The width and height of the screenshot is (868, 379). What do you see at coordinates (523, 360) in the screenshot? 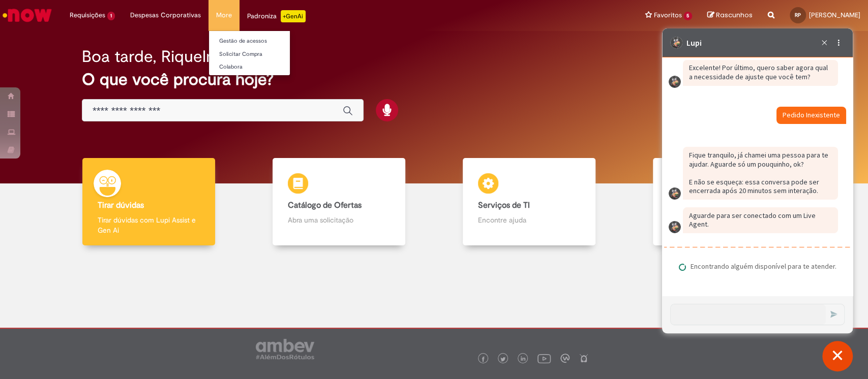
I see `img: logo_footer_linkedin.png` at bounding box center [523, 360].